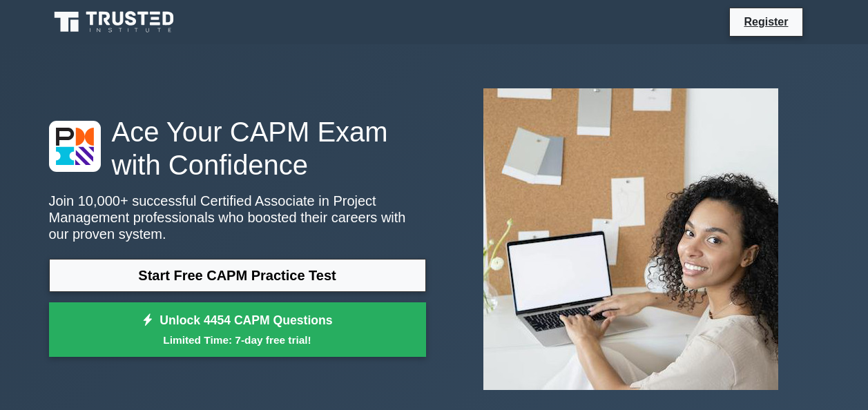 This screenshot has height=410, width=868. Describe the element at coordinates (238, 276) in the screenshot. I see `a: Start Free CAPM Practice Test` at that location.